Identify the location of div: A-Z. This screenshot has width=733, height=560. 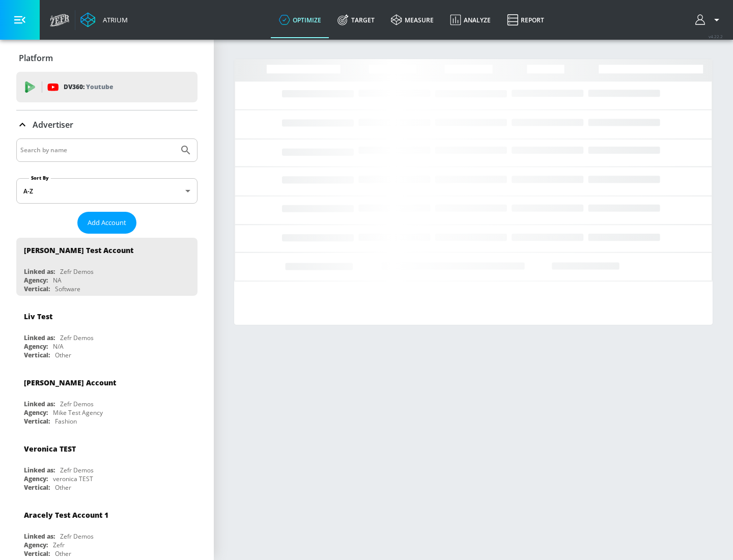
(107, 190).